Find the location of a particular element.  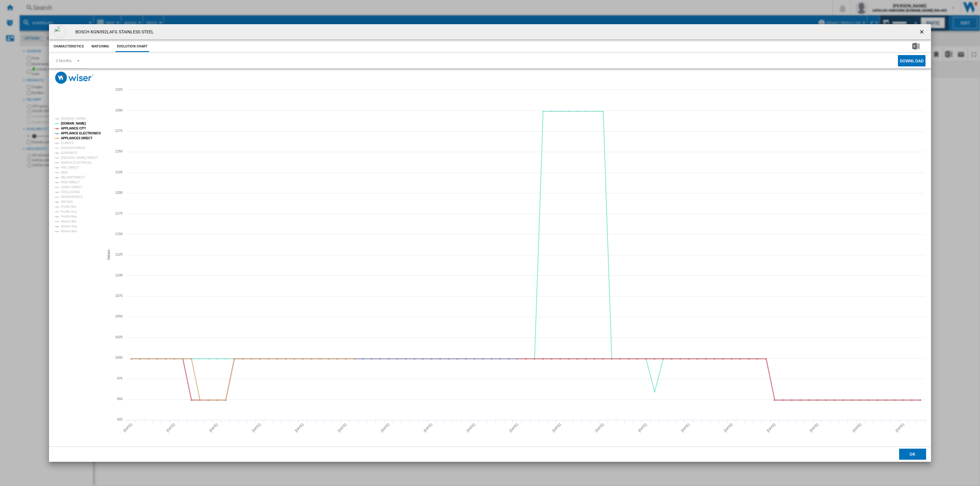

button: Download in Excel is located at coordinates (916, 46).